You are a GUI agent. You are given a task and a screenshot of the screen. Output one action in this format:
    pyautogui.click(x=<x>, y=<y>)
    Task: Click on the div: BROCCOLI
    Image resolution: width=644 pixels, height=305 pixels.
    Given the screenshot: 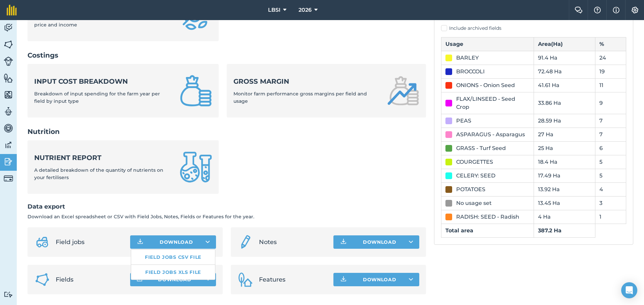 What is the action you would take?
    pyautogui.click(x=470, y=72)
    